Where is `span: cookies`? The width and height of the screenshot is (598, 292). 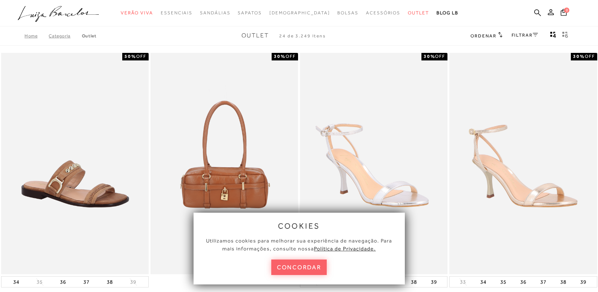 span: cookies is located at coordinates (299, 226).